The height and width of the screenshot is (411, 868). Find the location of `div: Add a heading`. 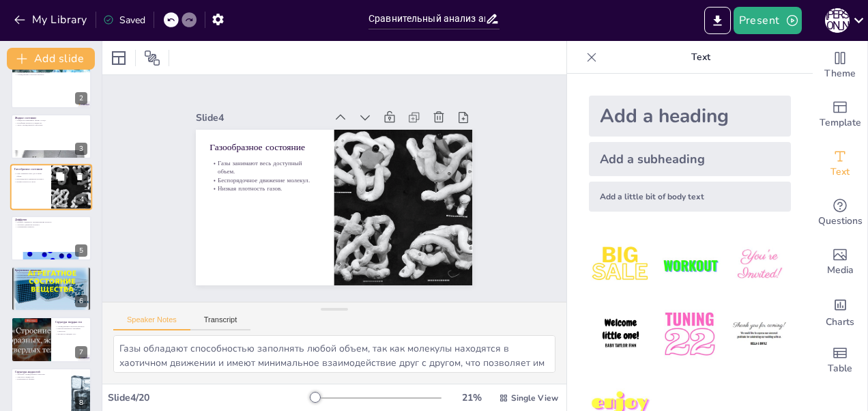

div: Add a heading is located at coordinates (690, 116).